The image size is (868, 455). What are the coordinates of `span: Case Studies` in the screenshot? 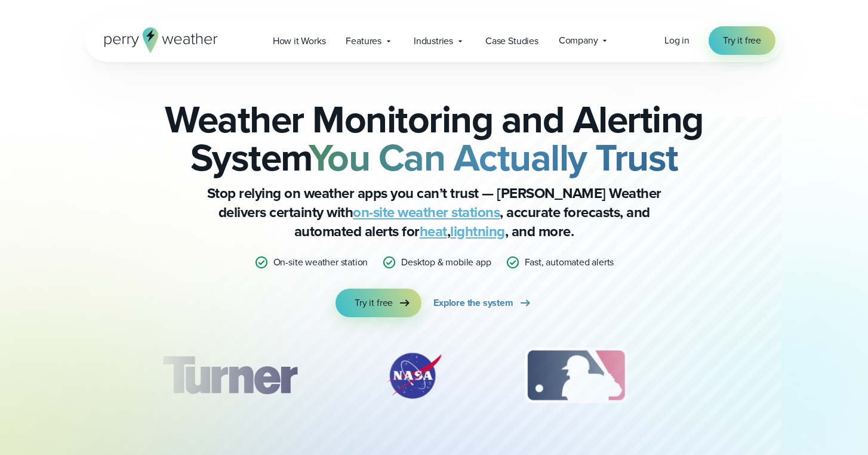 It's located at (512, 41).